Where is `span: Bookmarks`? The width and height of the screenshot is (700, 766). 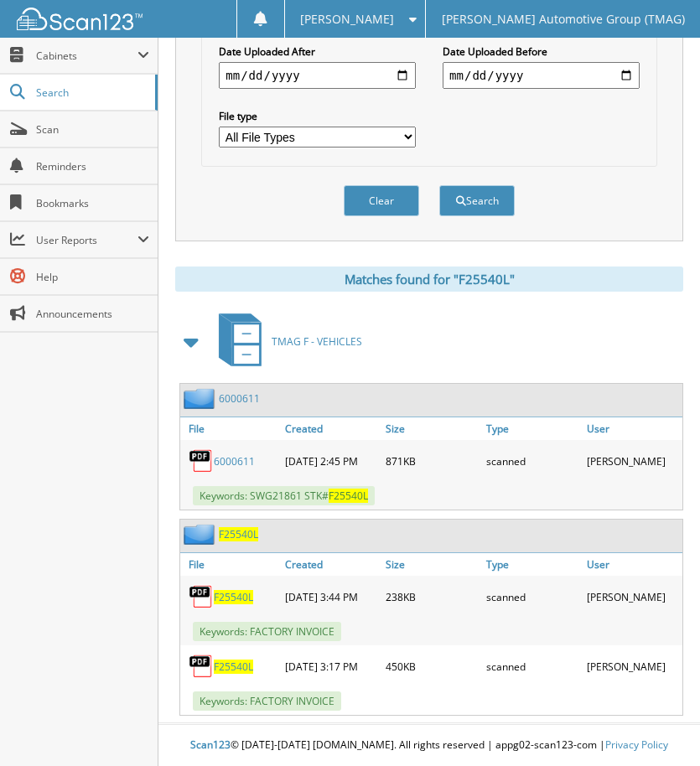 span: Bookmarks is located at coordinates (93, 203).